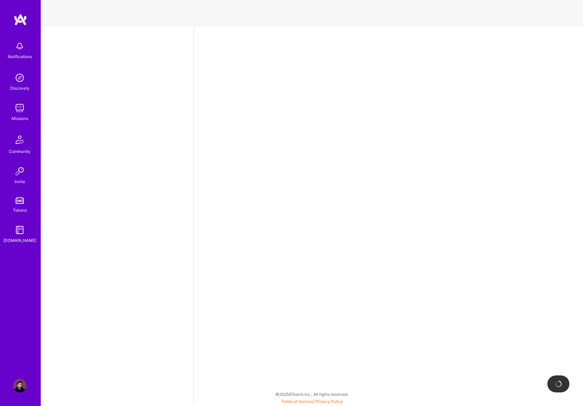 The width and height of the screenshot is (583, 406). Describe the element at coordinates (20, 140) in the screenshot. I see `img: Community` at that location.